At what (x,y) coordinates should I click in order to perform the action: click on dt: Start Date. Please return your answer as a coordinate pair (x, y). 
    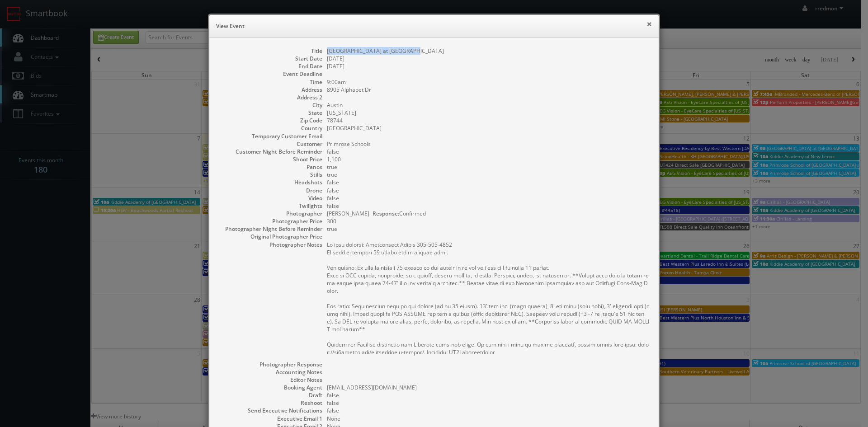
    Looking at the image, I should click on (270, 59).